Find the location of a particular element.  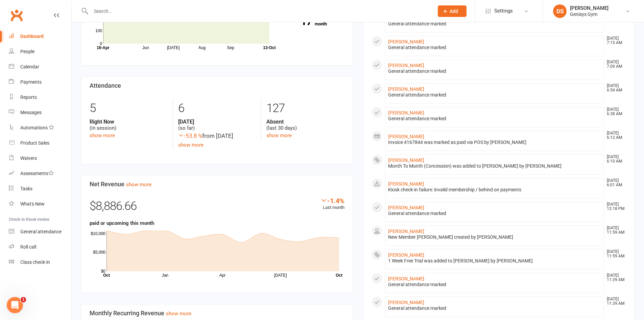

span: 1 is located at coordinates (23, 300).